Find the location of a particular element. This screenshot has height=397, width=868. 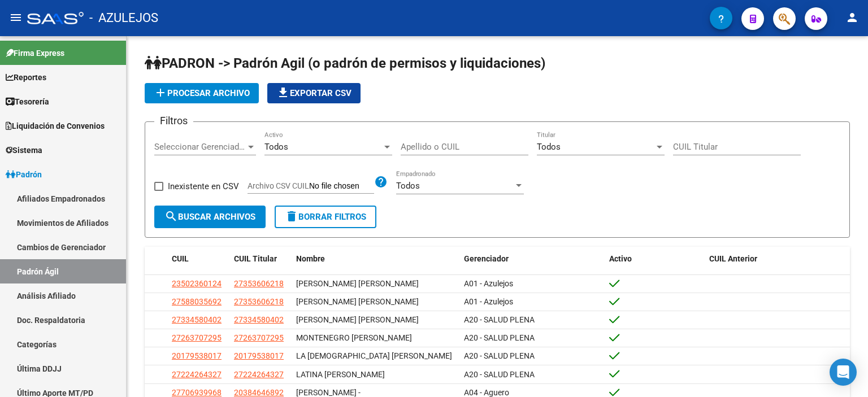

span: Inexistente en CSV is located at coordinates (204, 187).